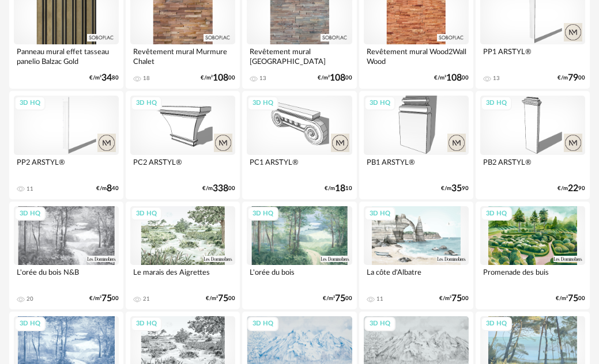  I want to click on div: Le marais des Aigrettes, so click(182, 277).